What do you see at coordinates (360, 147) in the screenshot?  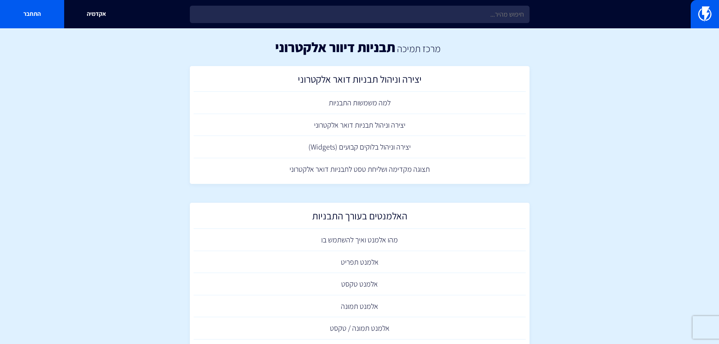 I see `a: יצירה וניהול בלוקים קבועים (Widgets)` at bounding box center [360, 147].